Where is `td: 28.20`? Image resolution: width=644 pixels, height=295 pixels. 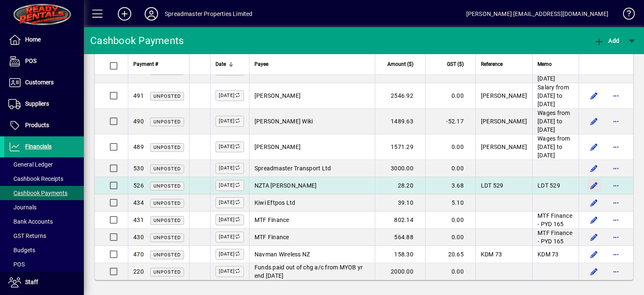 td: 28.20 is located at coordinates (400, 185).